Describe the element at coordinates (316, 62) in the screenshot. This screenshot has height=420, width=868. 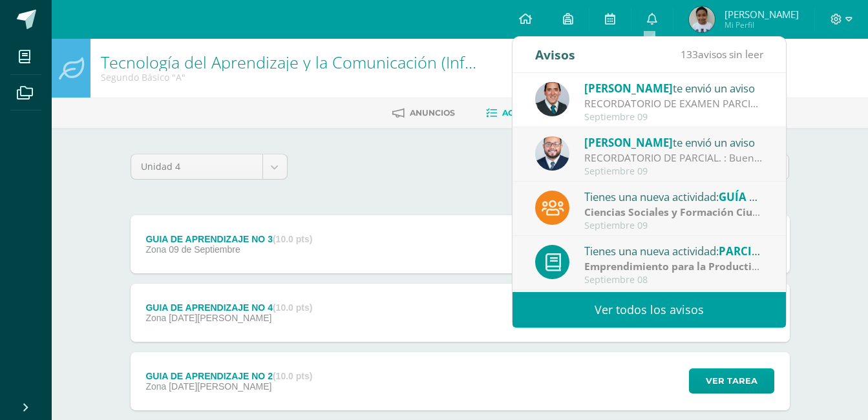
I see `a: Tecnología del Aprendizaje y la Comunicación (Informática)` at that location.